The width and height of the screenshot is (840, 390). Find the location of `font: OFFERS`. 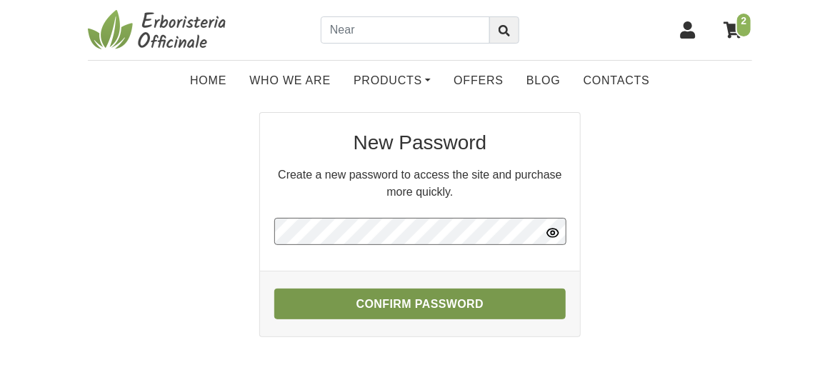

font: OFFERS is located at coordinates (478, 80).